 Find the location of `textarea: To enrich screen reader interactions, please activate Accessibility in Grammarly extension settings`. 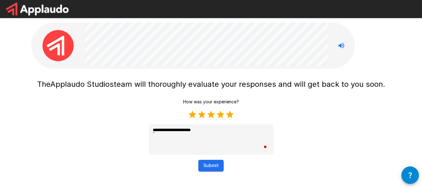

textarea: To enrich screen reader interactions, please activate Accessibility in Grammarly extension settings is located at coordinates (211, 140).